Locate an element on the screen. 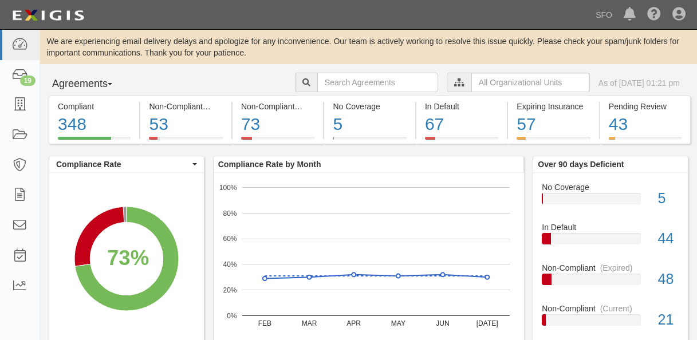  div: 57 is located at coordinates (553, 124).